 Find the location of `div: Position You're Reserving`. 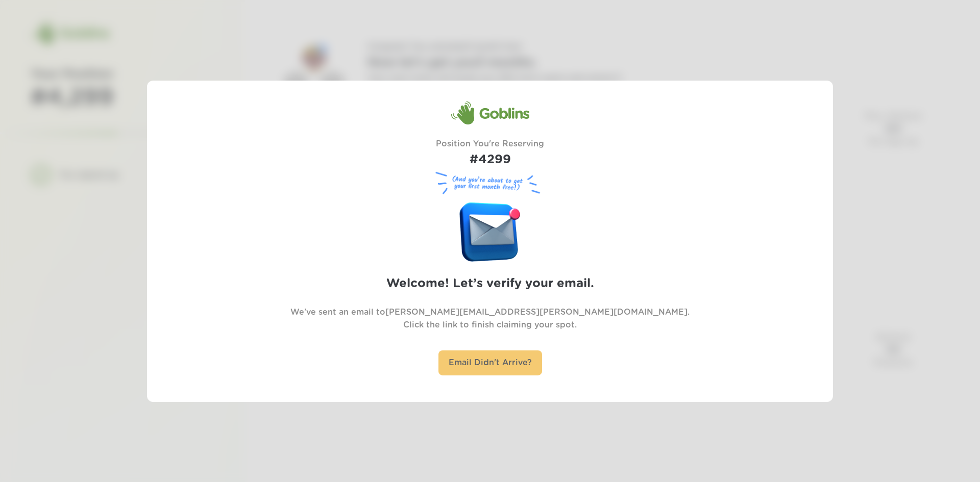

div: Position You're Reserving is located at coordinates (490, 154).